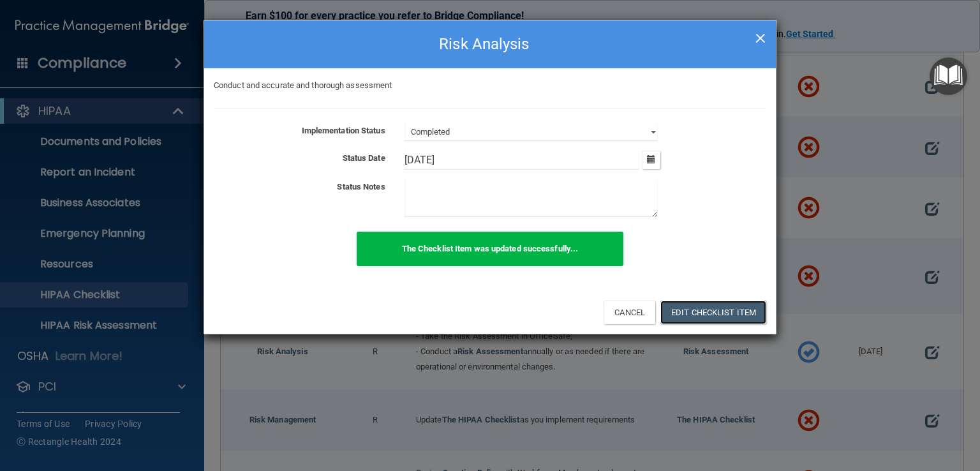  I want to click on button: Edit Checklist Item, so click(713, 312).